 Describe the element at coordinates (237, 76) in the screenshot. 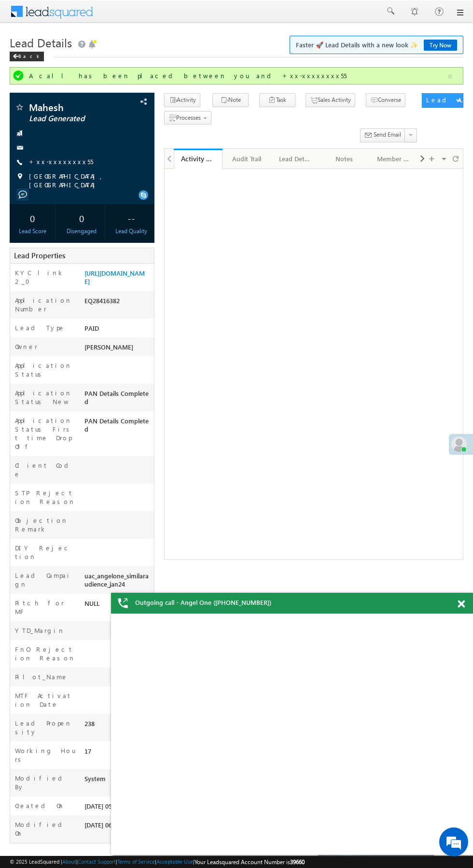

I see `div: A call has been placed between you and +xx-xxxxxxxx55` at that location.